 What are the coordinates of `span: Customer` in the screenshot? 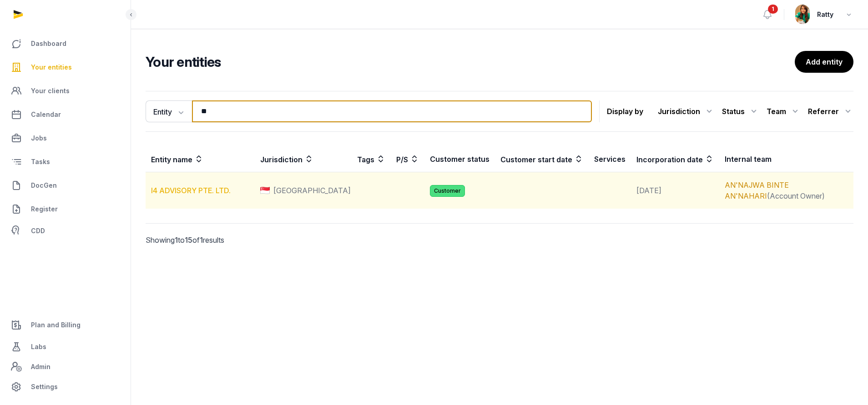 It's located at (447, 191).